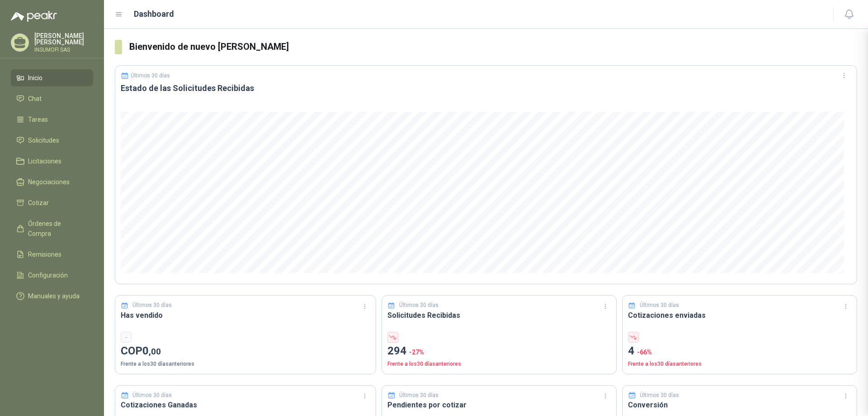  I want to click on span: Órdenes de Compra, so click(56, 229).